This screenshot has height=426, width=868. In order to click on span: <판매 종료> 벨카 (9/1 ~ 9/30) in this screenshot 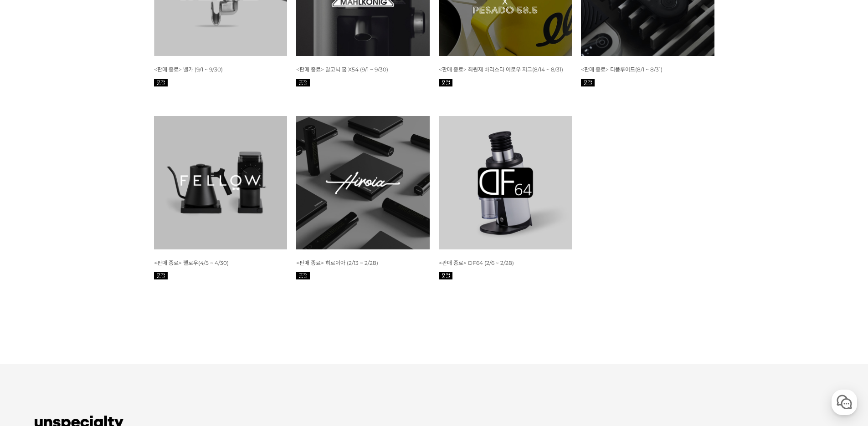, I will do `click(188, 69)`.